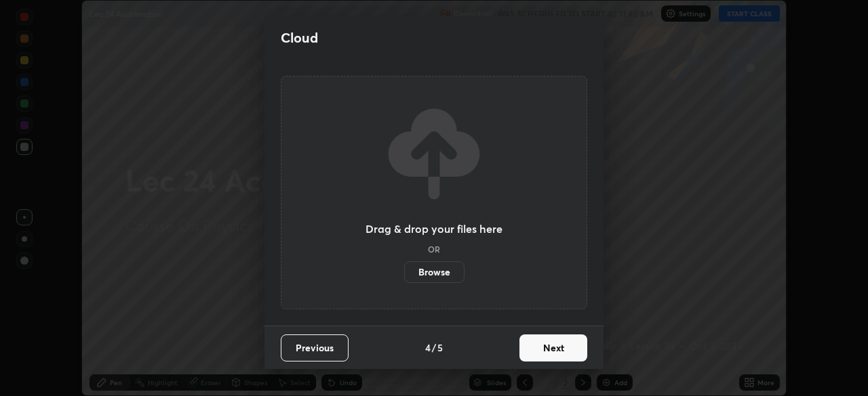 This screenshot has height=396, width=868. I want to click on button: Previous, so click(314, 348).